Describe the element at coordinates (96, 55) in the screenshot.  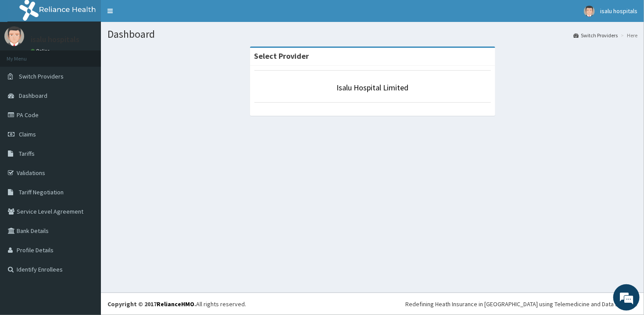
I see `div: Chat with us now` at that location.